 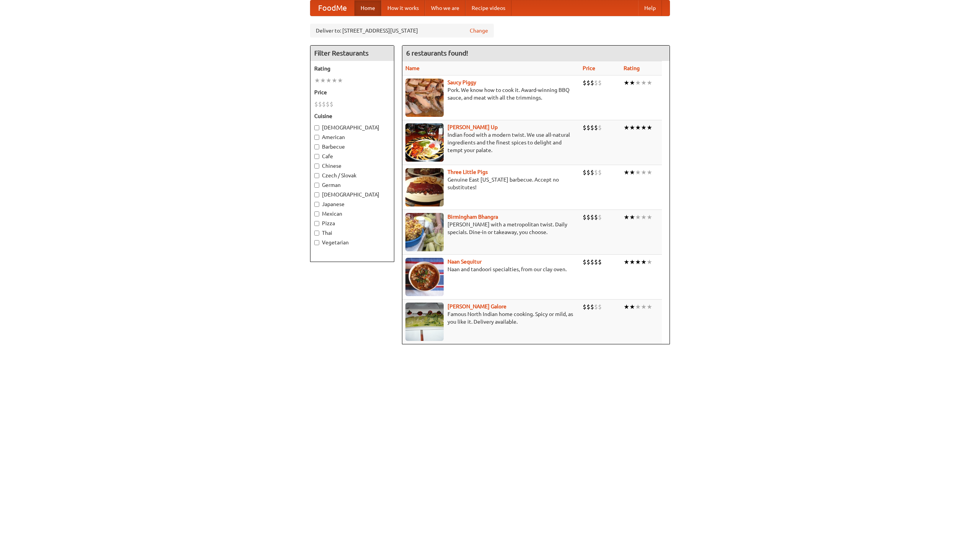 What do you see at coordinates (352, 204) in the screenshot?
I see `label: Japanese` at bounding box center [352, 204].